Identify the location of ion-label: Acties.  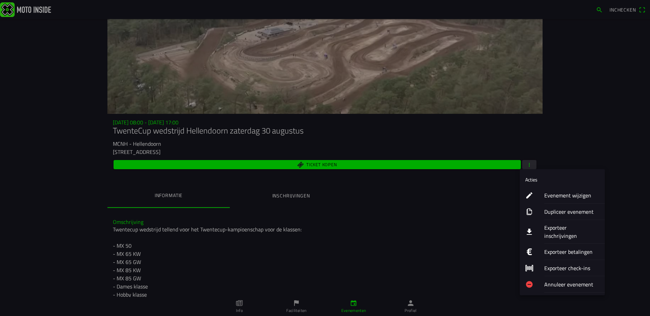
(532, 180).